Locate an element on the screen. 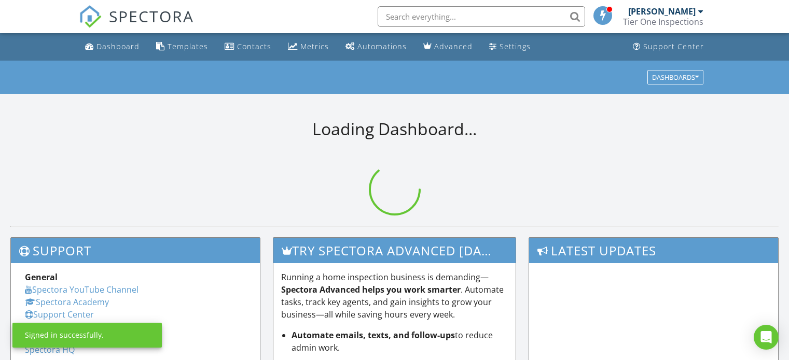 The image size is (789, 360). div: Automations is located at coordinates (382, 46).